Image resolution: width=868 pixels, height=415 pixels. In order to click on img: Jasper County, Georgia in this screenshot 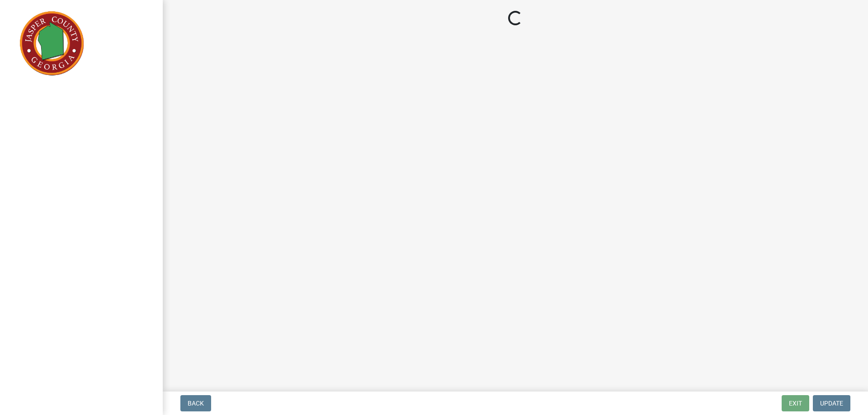, I will do `click(52, 43)`.